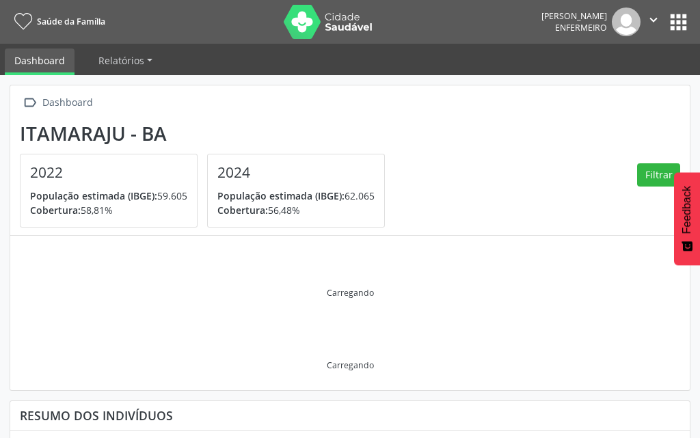 The height and width of the screenshot is (438, 700). What do you see at coordinates (687, 210) in the screenshot?
I see `span: Feedback` at bounding box center [687, 210].